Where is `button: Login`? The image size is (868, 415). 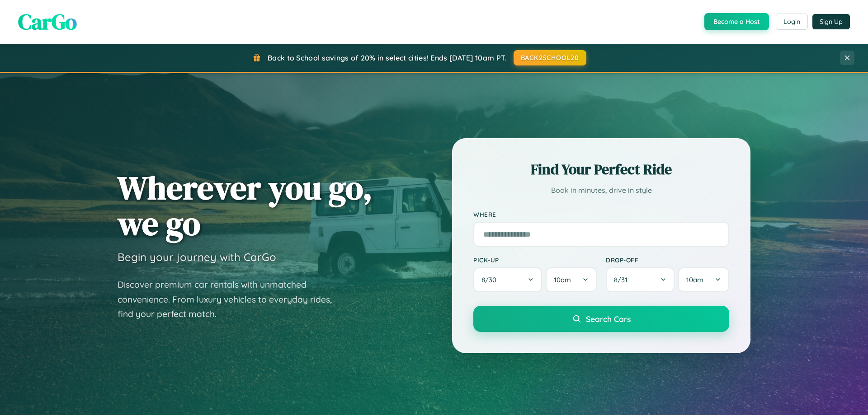 button: Login is located at coordinates (791, 22).